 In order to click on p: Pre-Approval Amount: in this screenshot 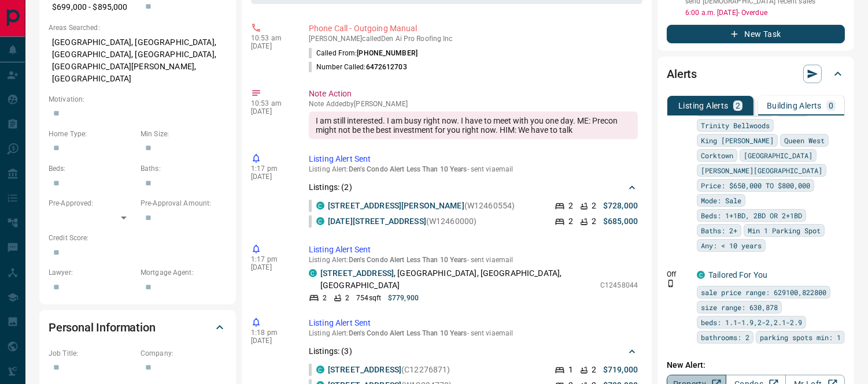, I will do `click(183, 203)`.